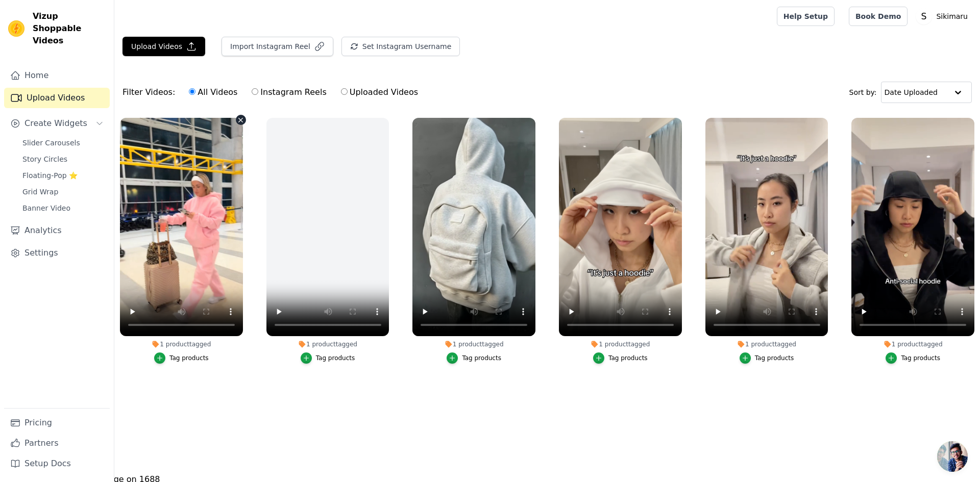  Describe the element at coordinates (17, 29) in the screenshot. I see `img: Vizup` at that location.